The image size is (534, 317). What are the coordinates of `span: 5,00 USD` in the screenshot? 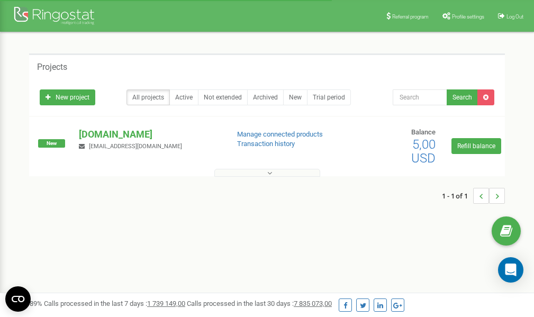 It's located at (424, 151).